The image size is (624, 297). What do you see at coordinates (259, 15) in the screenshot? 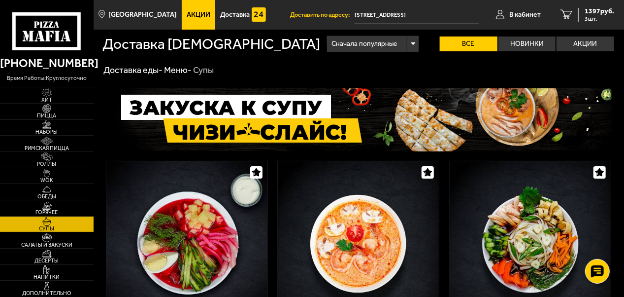
I see `img: 15daf4d41897b9f0e9f617042186c801.svg` at bounding box center [259, 15].